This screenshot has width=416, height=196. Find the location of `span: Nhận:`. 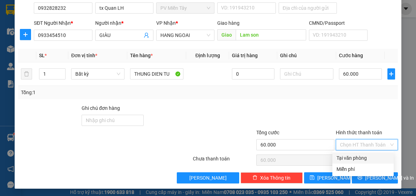

span: Nhận: is located at coordinates (68, 10).